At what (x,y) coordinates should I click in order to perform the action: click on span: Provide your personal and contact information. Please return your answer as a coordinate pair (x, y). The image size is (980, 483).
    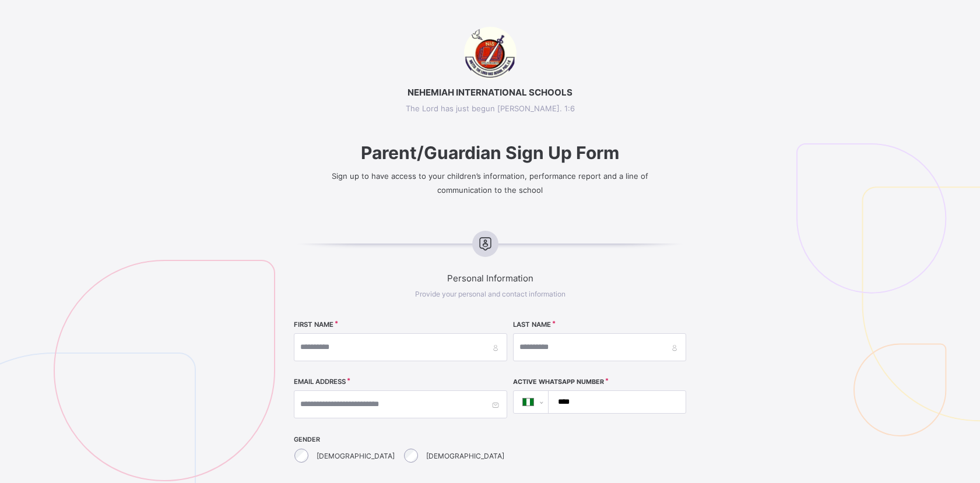
    Looking at the image, I should click on (491, 294).